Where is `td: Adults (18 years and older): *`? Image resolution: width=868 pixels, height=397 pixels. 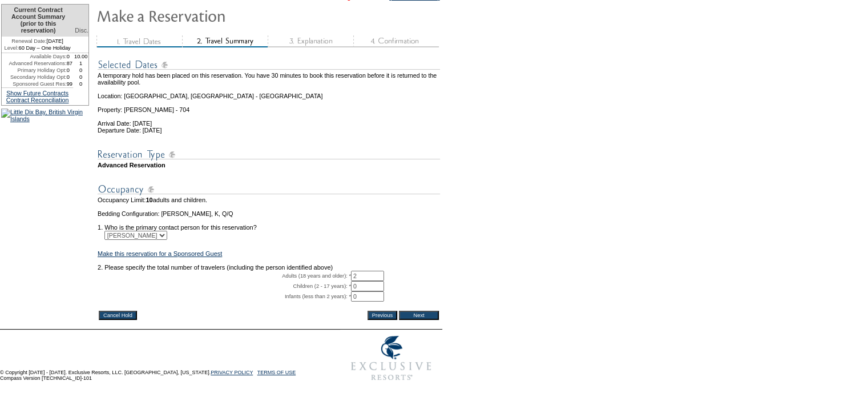 td: Adults (18 years and older): * is located at coordinates (224, 276).